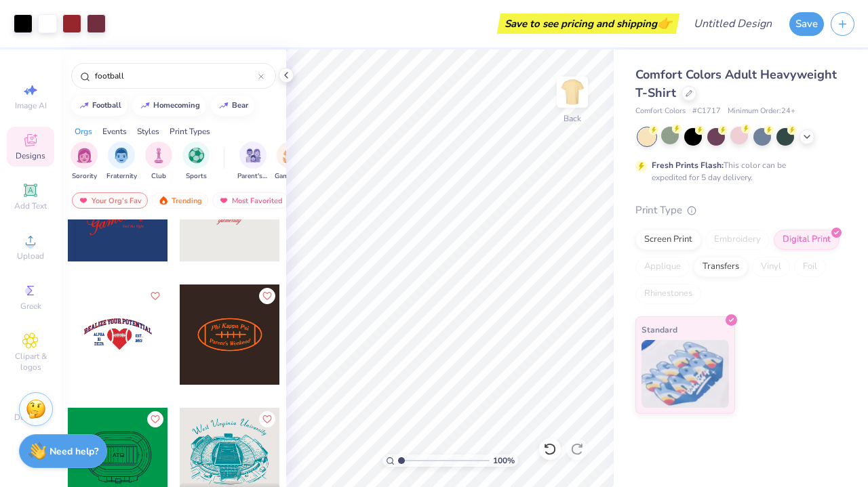 This screenshot has width=868, height=487. Describe the element at coordinates (771, 267) in the screenshot. I see `div: Vinyl` at that location.